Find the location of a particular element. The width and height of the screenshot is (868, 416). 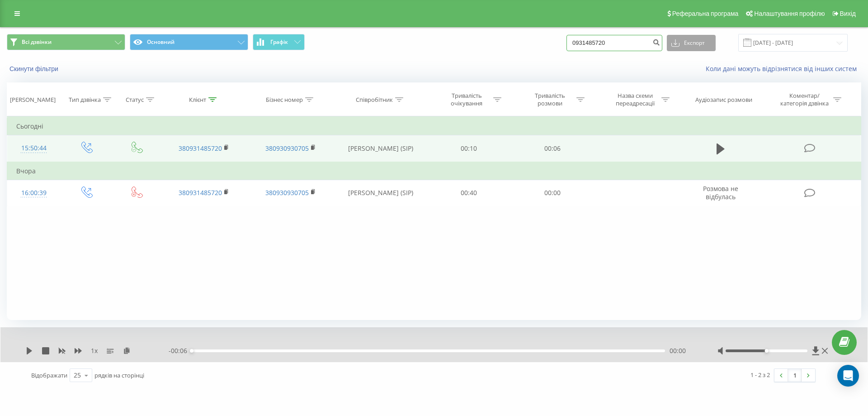

div: Тип дзвінка is located at coordinates (84, 100).